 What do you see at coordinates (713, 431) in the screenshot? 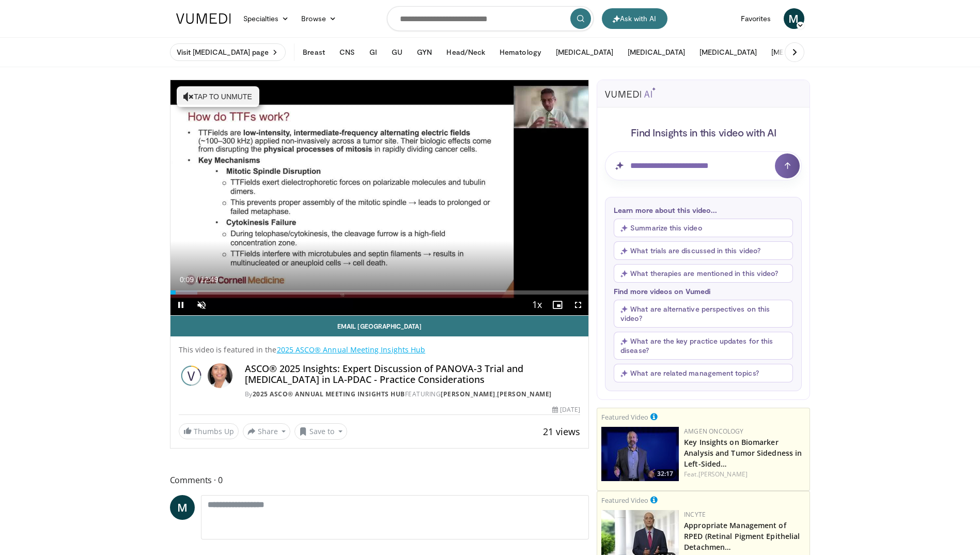
I see `a: Amgen Oncology` at bounding box center [713, 431].